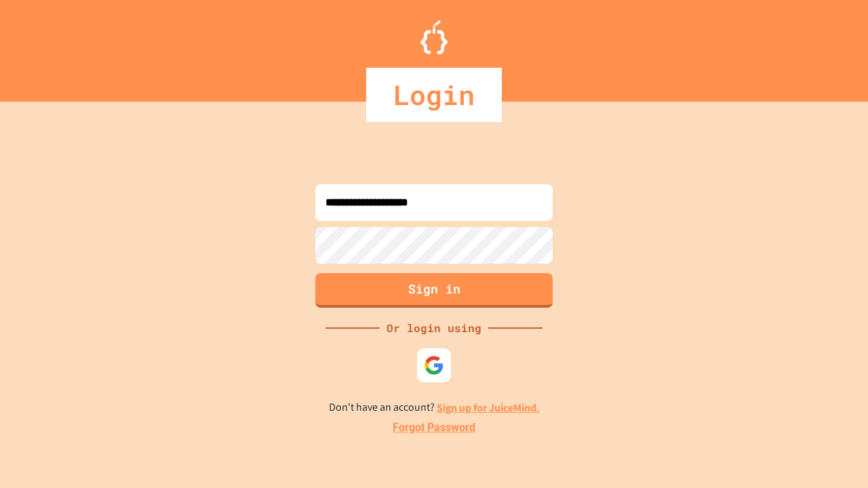  What do you see at coordinates (434, 366) in the screenshot?
I see `img: google-icon.svg` at bounding box center [434, 366].